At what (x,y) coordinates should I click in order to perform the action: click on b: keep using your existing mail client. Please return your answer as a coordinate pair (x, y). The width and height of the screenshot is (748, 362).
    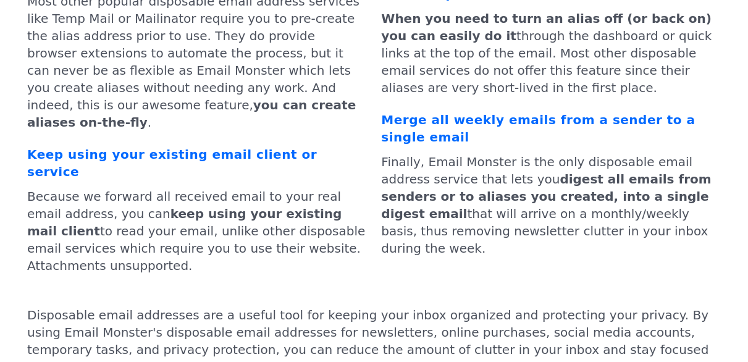
    Looking at the image, I should click on (185, 222).